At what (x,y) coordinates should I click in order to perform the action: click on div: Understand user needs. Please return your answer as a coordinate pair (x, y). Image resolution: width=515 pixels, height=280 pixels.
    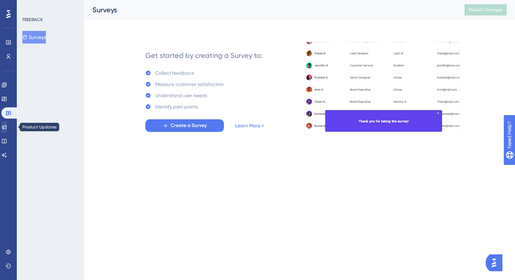
    Looking at the image, I should click on (181, 95).